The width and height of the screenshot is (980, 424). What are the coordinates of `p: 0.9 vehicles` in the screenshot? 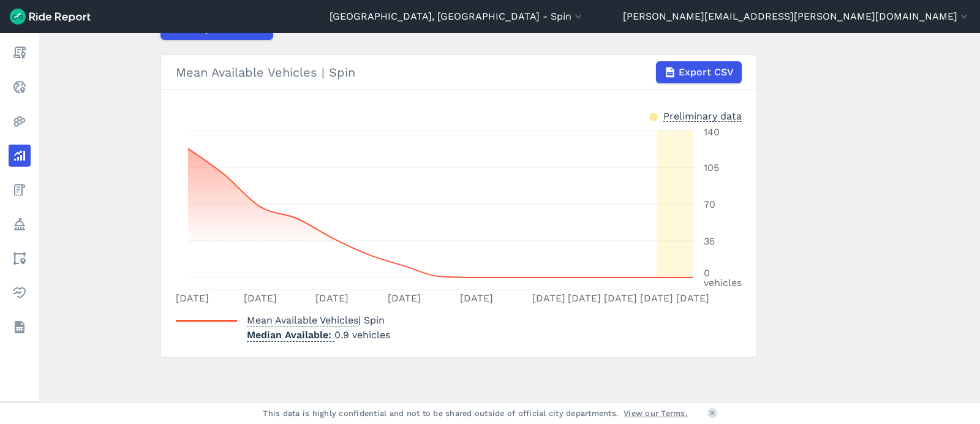 It's located at (318, 335).